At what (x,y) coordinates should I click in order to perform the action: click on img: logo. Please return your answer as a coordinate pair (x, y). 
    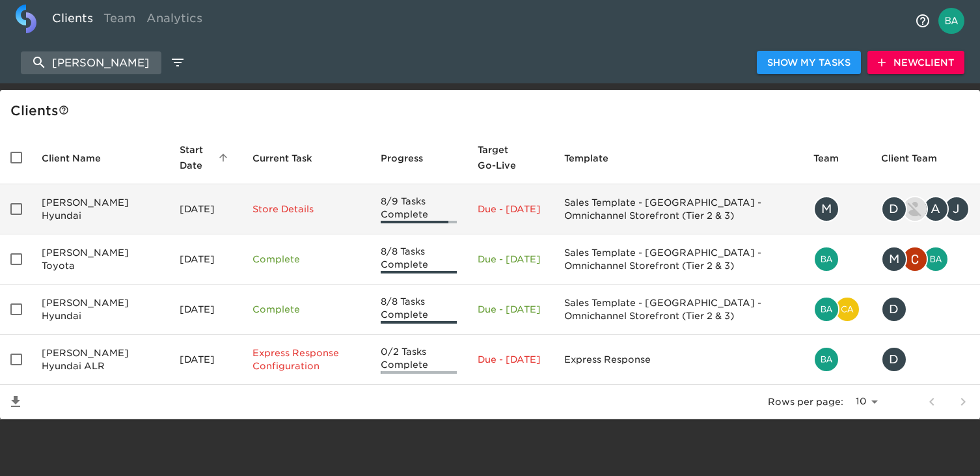
    Looking at the image, I should click on (26, 19).